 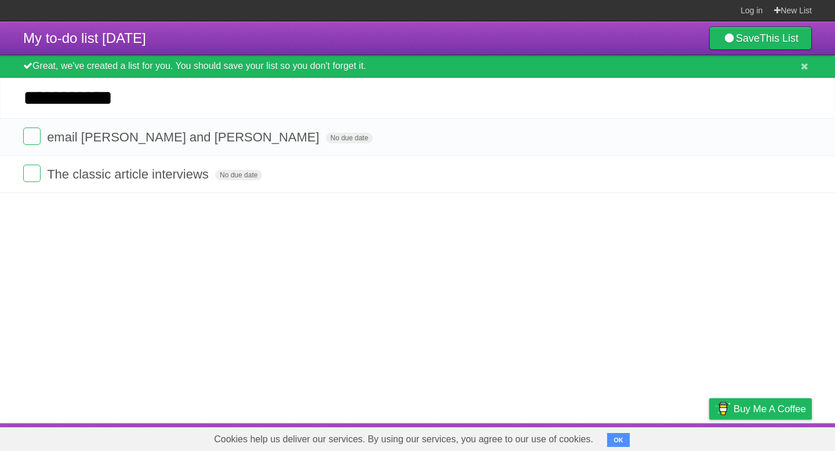 What do you see at coordinates (779, 38) in the screenshot?
I see `b: This List` at bounding box center [779, 38].